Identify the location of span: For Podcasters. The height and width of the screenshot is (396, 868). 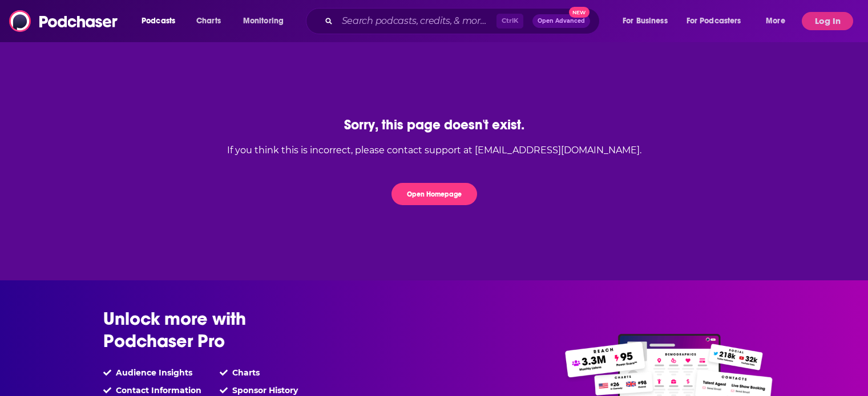
(714, 21).